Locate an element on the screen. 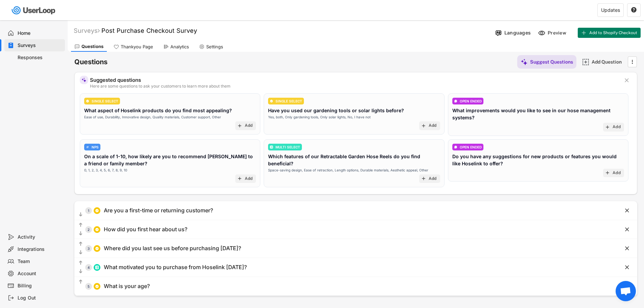  div: OPEN ENDED is located at coordinates (471, 147).